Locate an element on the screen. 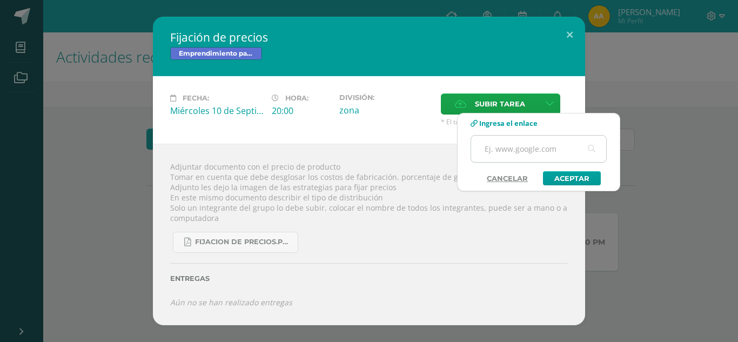 This screenshot has height=342, width=738. span: Subir tarea is located at coordinates (500, 104).